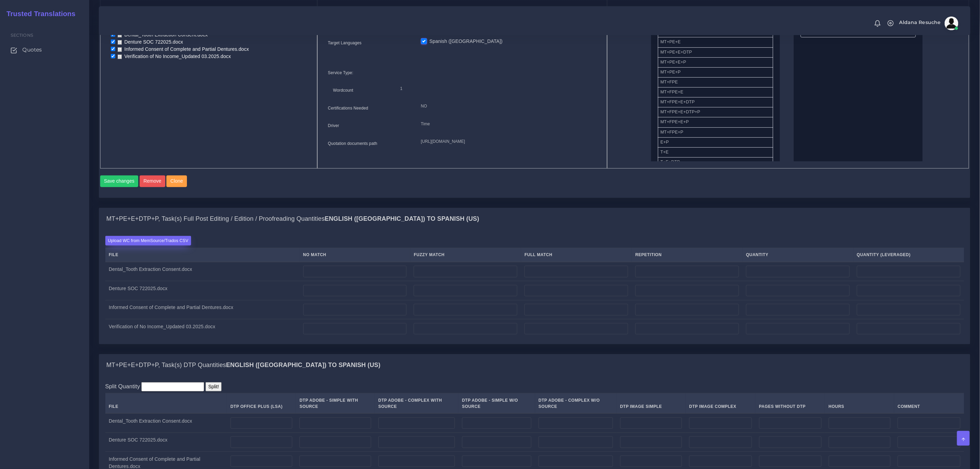 This screenshot has width=980, height=469. Describe the element at coordinates (789, 403) in the screenshot. I see `th: Pages Without DTP` at that location.